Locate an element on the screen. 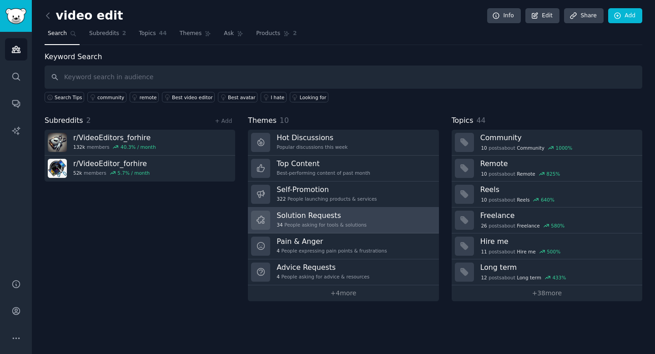 This screenshot has height=354, width=655. h3: Top Content is located at coordinates (323, 163).